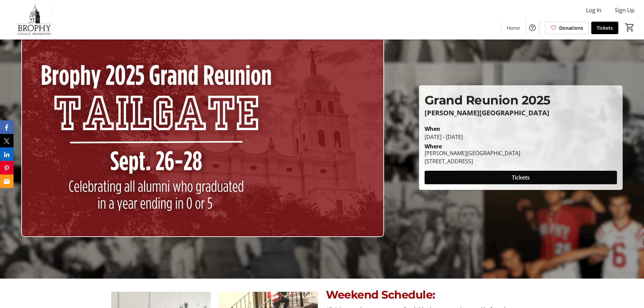 The width and height of the screenshot is (644, 308). Describe the element at coordinates (605, 28) in the screenshot. I see `a: Tickets` at that location.